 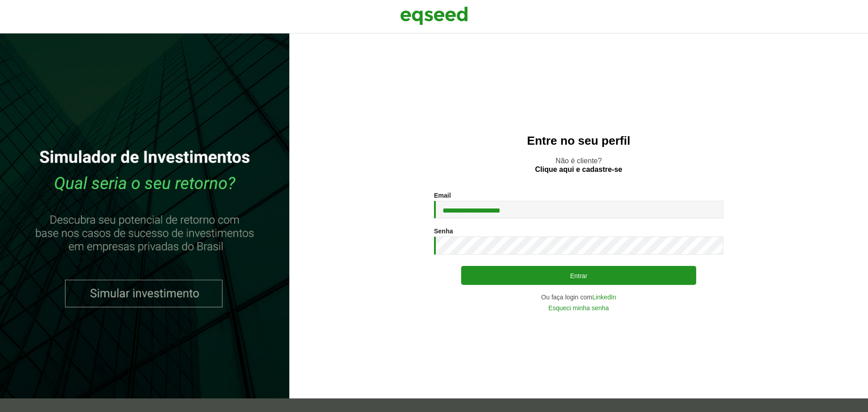 What do you see at coordinates (578, 297) in the screenshot?
I see `div: Ou faça login com` at bounding box center [578, 297].